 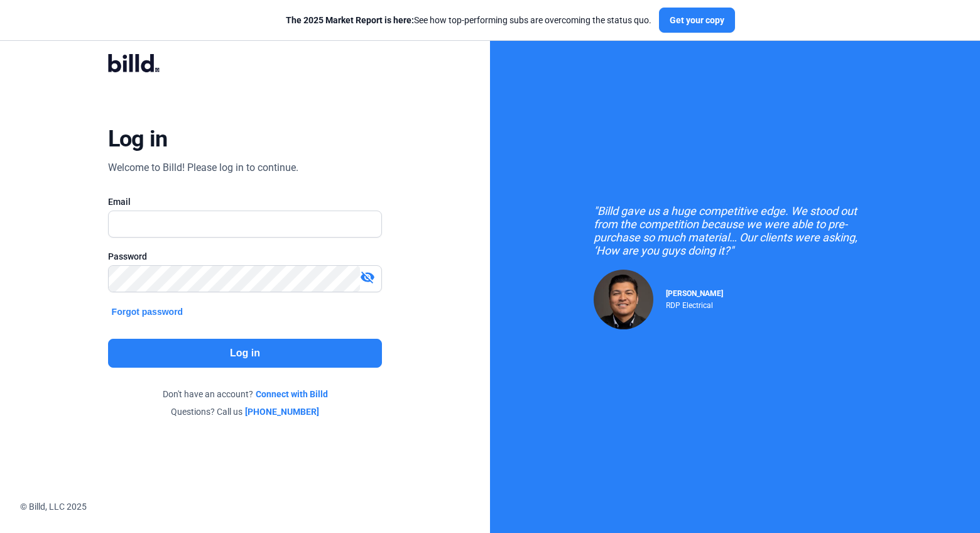 I want to click on div: Log in, so click(x=138, y=139).